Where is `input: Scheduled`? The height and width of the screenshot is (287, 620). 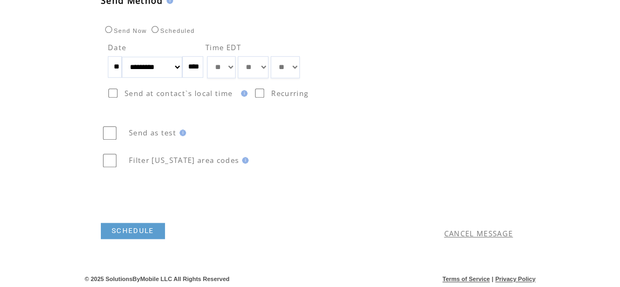
input: Scheduled is located at coordinates (155, 29).